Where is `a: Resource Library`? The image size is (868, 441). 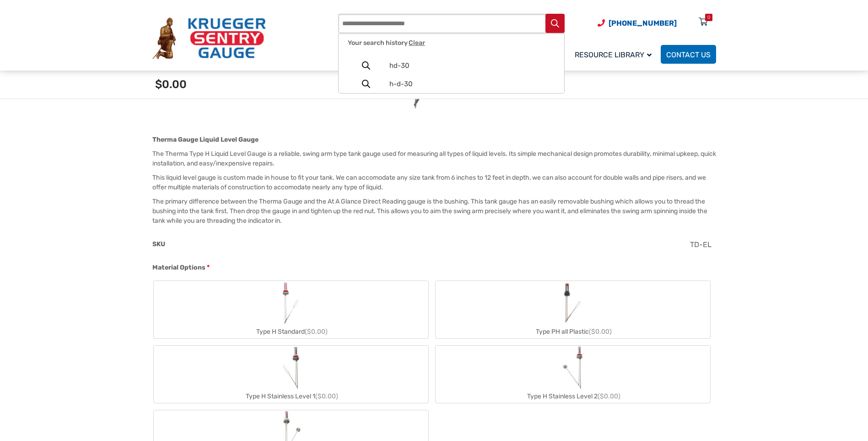 a: Resource Library is located at coordinates (615, 54).